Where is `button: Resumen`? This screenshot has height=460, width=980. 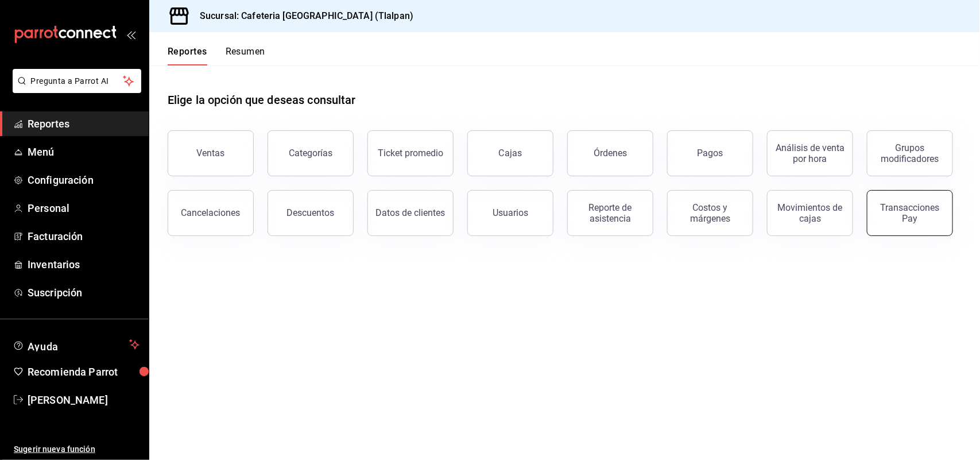 button: Resumen is located at coordinates (246, 56).